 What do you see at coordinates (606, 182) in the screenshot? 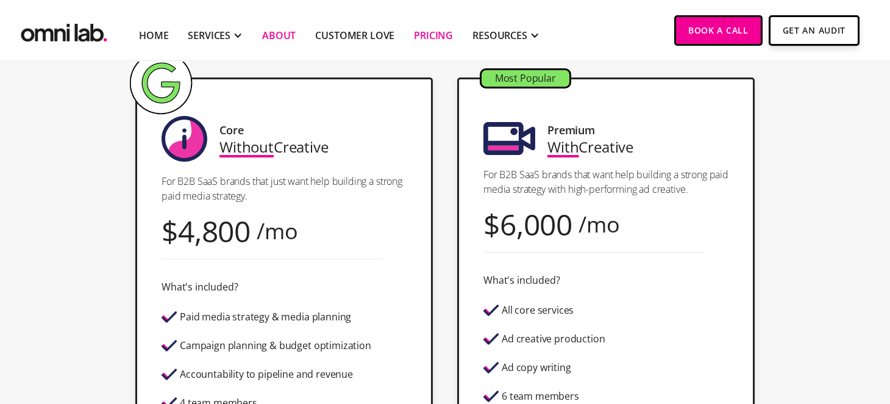
I see `p: For B2B SaaS brands that want help building a strong paid media strategy with high-performing ad ...` at bounding box center [606, 182].